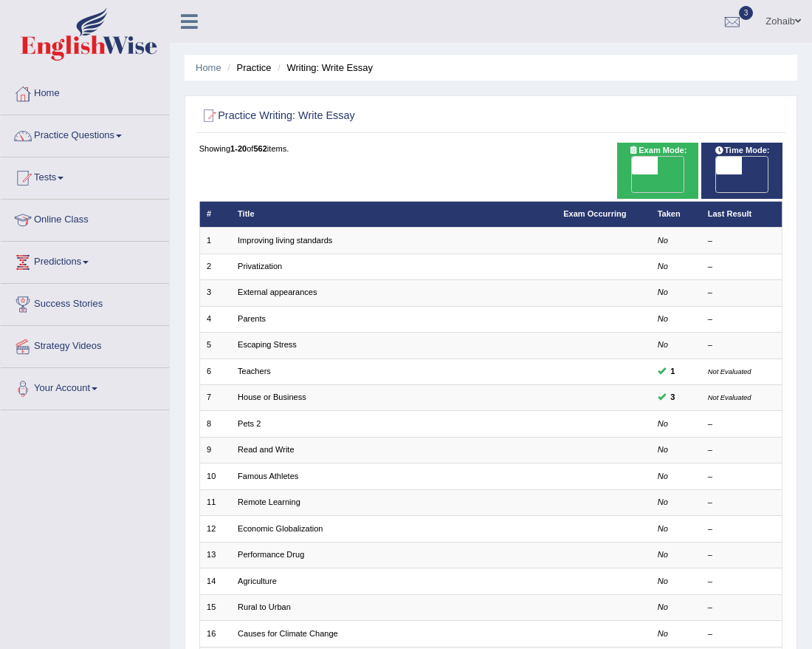  What do you see at coordinates (595, 214) in the screenshot?
I see `a: Exam Occurring` at bounding box center [595, 214].